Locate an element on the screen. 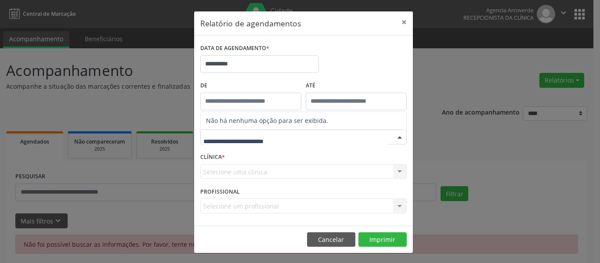 Image resolution: width=600 pixels, height=263 pixels. label: De is located at coordinates (251, 86).